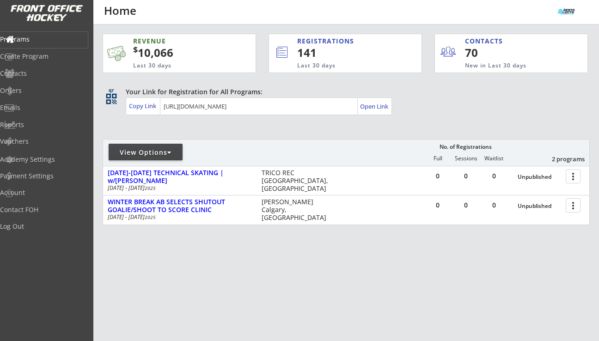 The image size is (599, 341). Describe the element at coordinates (560, 159) in the screenshot. I see `div: 2 programs` at that location.